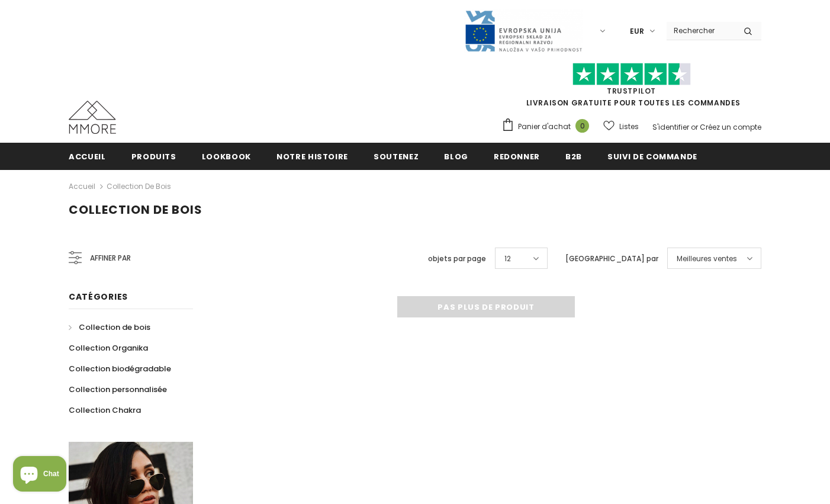 This screenshot has width=830, height=504. Describe the element at coordinates (312, 155) in the screenshot. I see `a: Notre histoire` at that location.